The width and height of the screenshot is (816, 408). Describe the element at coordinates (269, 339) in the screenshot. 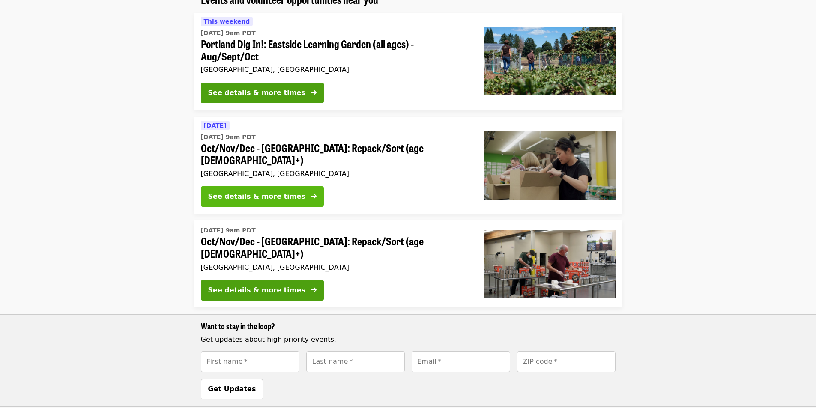

I see `span: Get updates about high priority events.` at that location.